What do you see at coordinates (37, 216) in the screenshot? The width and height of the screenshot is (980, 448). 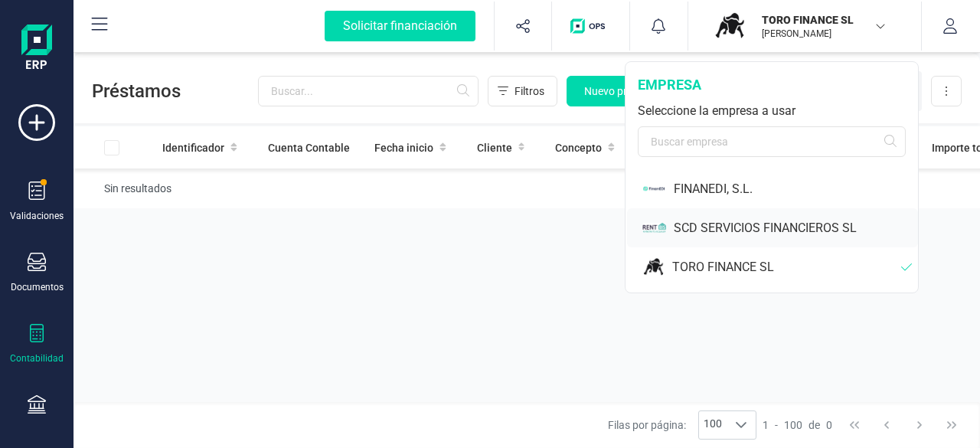 I see `div: Validaciones` at bounding box center [37, 216].